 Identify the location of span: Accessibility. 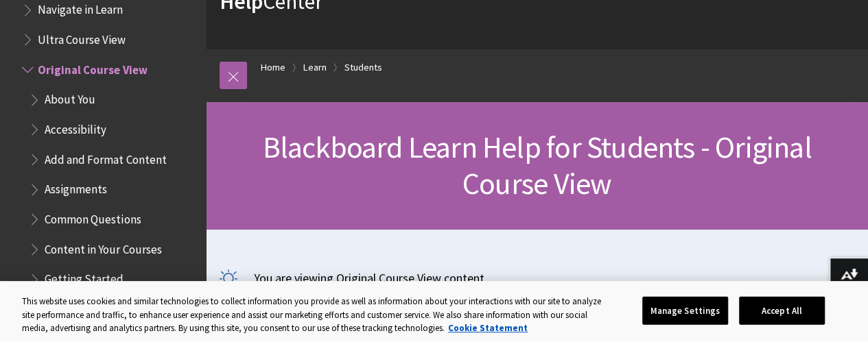
(75, 127).